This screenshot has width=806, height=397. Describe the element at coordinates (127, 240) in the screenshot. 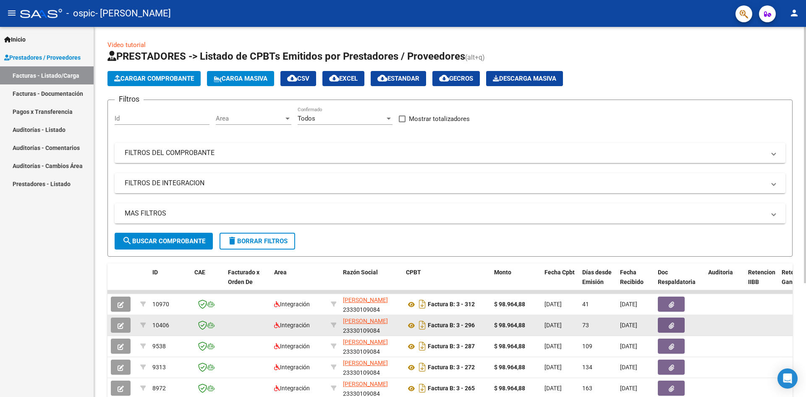

I see `mat-icon: search` at that location.